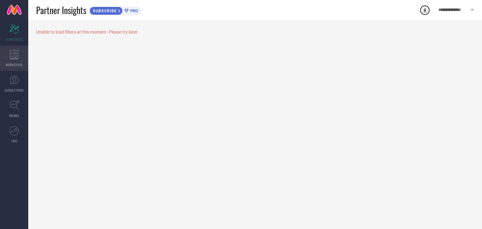  Describe the element at coordinates (255, 32) in the screenshot. I see `div: Unable to load filters at this moment. Please try later.` at that location.